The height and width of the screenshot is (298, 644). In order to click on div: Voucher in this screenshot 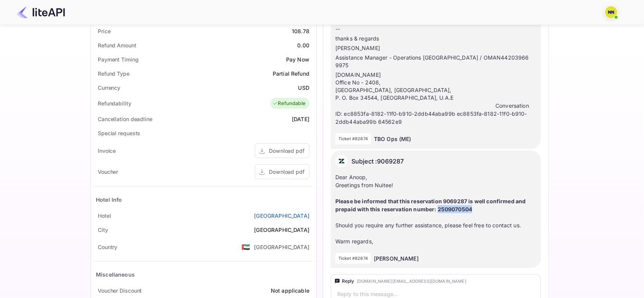, I will do `click(107, 172)`.